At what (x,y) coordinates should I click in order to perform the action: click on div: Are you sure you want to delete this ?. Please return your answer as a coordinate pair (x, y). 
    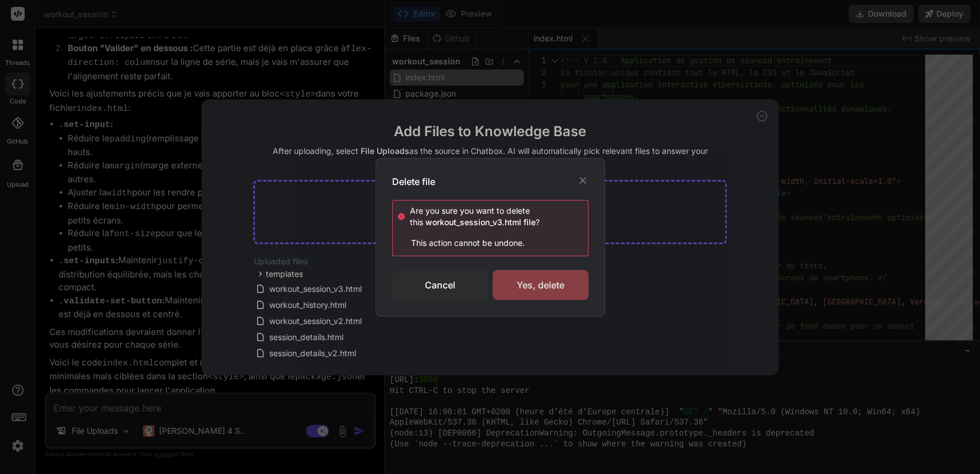
    Looking at the image, I should click on (499, 217).